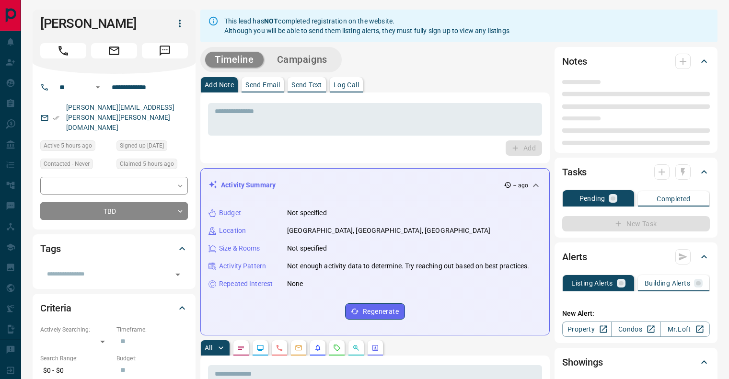 The image size is (729, 379). I want to click on span: Claimed 5 hours ago, so click(147, 164).